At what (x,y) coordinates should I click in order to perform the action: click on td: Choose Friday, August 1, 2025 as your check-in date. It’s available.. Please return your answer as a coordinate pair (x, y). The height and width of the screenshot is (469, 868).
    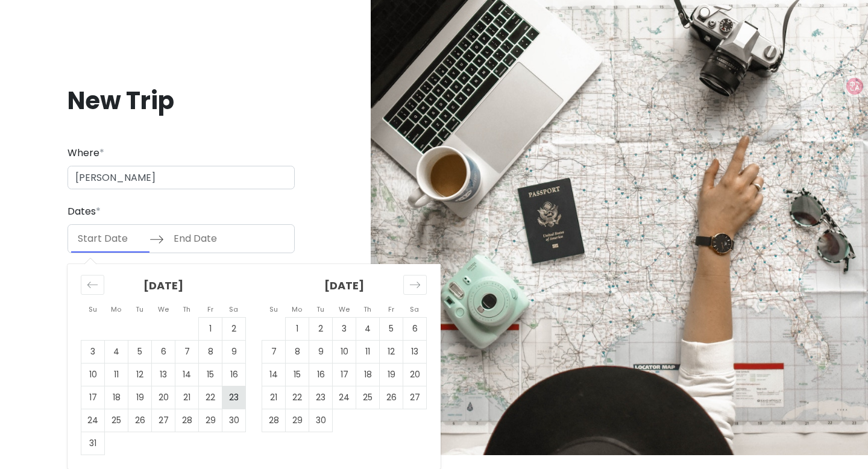
    Looking at the image, I should click on (210, 329).